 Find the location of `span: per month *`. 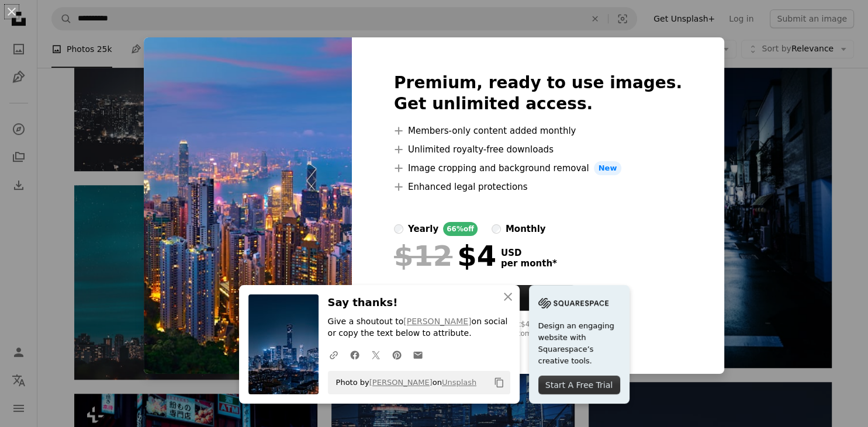

span: per month * is located at coordinates (529, 264).